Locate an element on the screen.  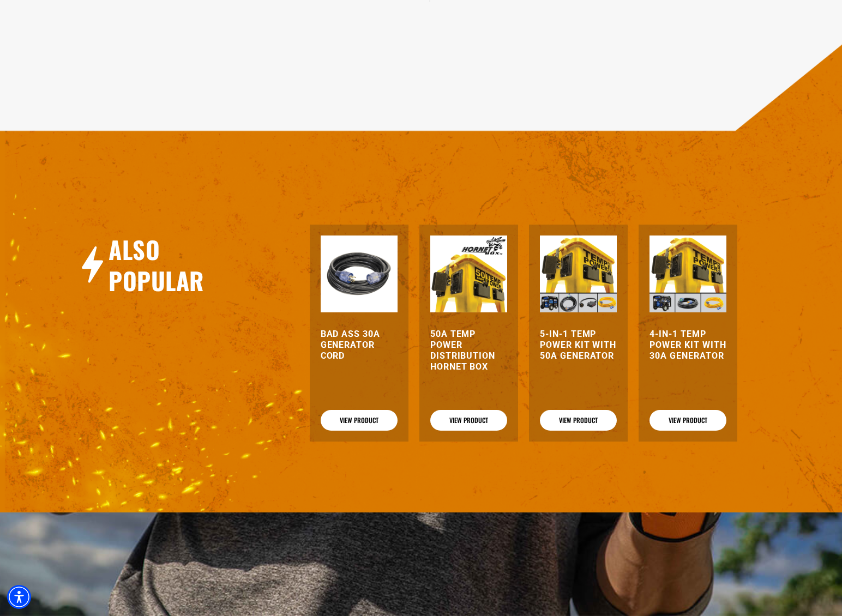
h3: Bad Ass 30A Generator Cord is located at coordinates (359, 345).